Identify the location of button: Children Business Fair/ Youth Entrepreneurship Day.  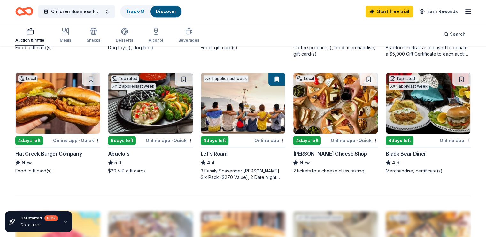
(77, 11).